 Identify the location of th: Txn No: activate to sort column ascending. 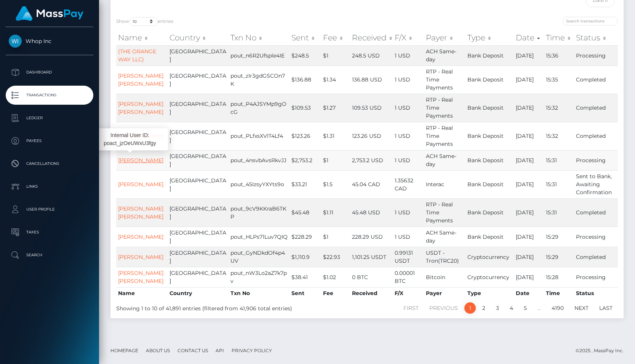
(259, 38).